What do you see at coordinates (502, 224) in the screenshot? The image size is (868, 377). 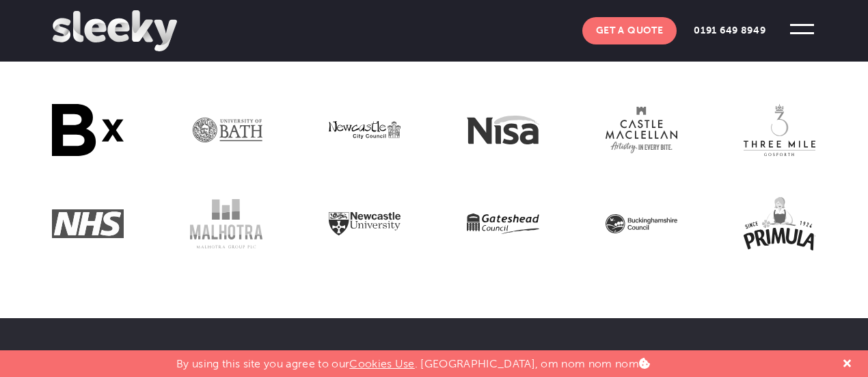 I see `img: Gateshead Council` at bounding box center [502, 224].